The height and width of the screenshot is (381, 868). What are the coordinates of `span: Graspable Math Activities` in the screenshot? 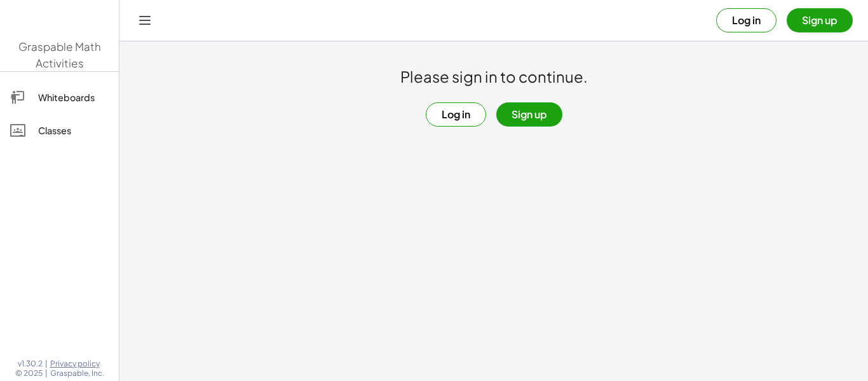 It's located at (60, 55).